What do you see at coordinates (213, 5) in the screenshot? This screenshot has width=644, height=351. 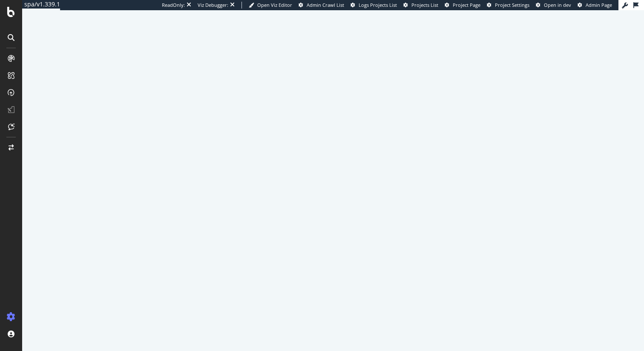 I see `div: Viz Debugger:` at bounding box center [213, 5].